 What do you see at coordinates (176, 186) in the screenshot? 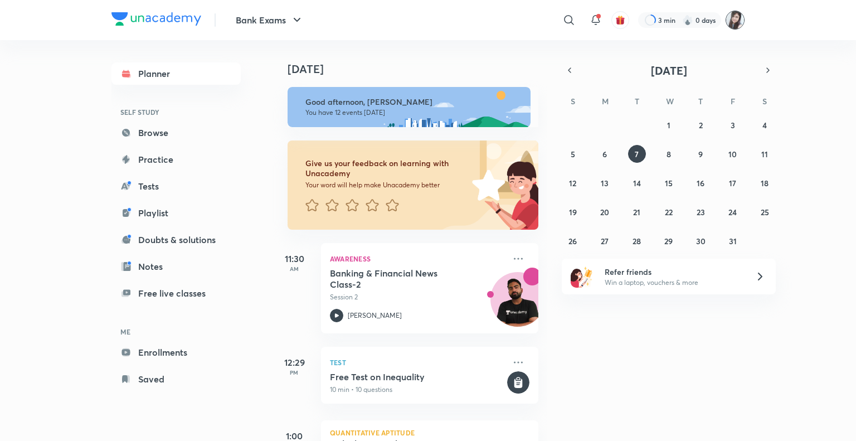
I see `a: Tests` at bounding box center [176, 186].